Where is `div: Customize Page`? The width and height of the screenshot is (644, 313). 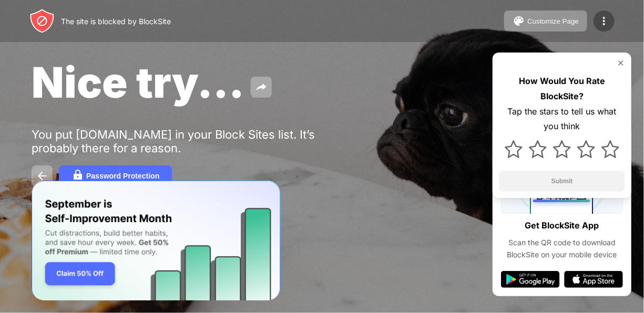 div: Customize Page is located at coordinates (553, 21).